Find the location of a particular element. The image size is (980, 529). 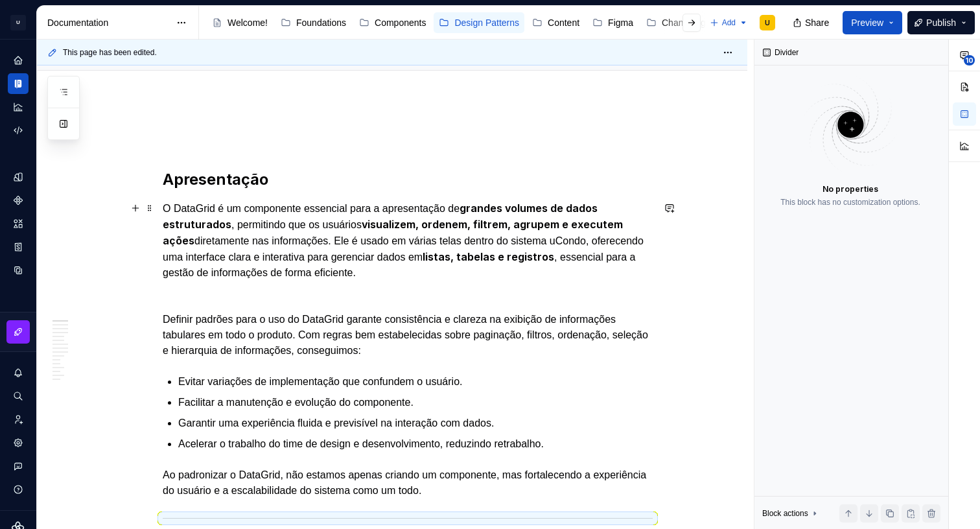

span: Share is located at coordinates (817, 23).